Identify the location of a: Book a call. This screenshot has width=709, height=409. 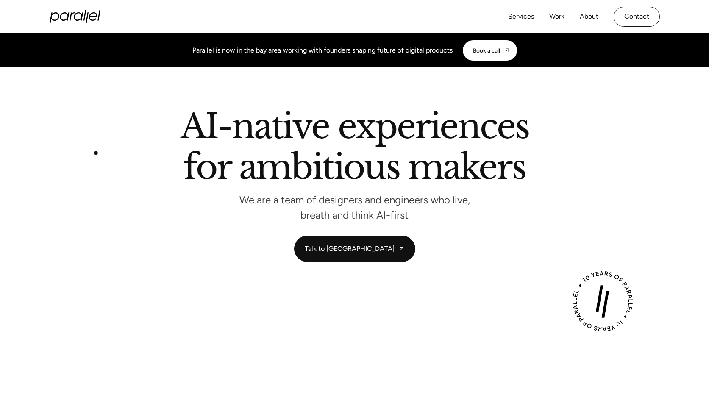
(490, 50).